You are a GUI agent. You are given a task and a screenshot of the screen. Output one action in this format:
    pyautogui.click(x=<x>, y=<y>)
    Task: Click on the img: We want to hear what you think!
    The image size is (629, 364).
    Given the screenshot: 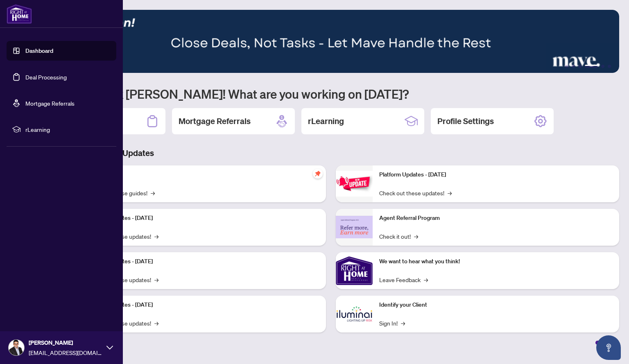 What is the action you would take?
    pyautogui.click(x=354, y=271)
    